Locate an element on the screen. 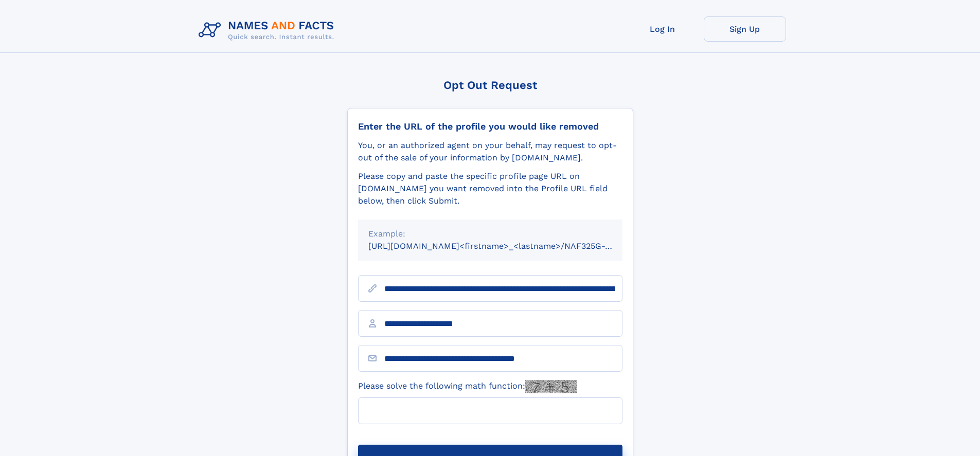 The image size is (980, 456). label: Please solve the following math function: is located at coordinates (467, 387).